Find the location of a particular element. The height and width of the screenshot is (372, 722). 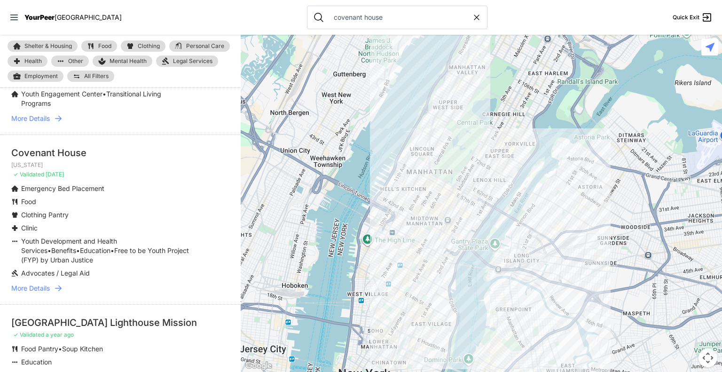

span: Personal Care is located at coordinates (205, 46).